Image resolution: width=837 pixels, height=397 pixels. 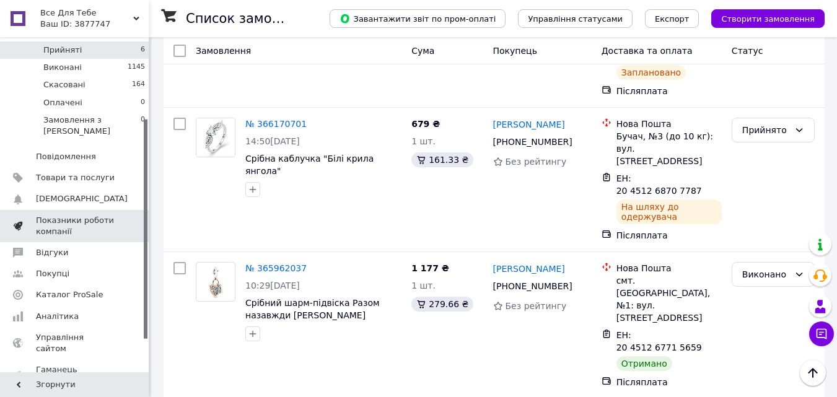 I want to click on span: Оплачені, so click(x=63, y=103).